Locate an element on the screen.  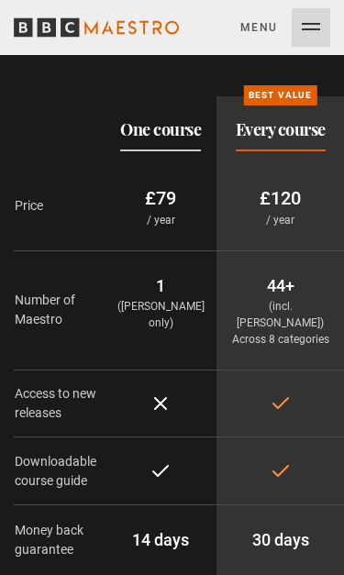
p: Number of Maestro is located at coordinates (59, 310).